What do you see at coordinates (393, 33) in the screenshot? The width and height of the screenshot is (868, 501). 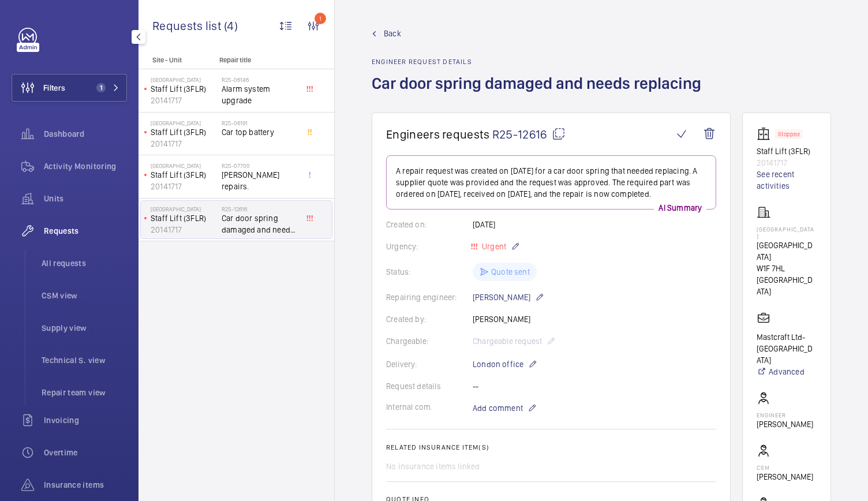 I see `span: Back` at bounding box center [393, 33].